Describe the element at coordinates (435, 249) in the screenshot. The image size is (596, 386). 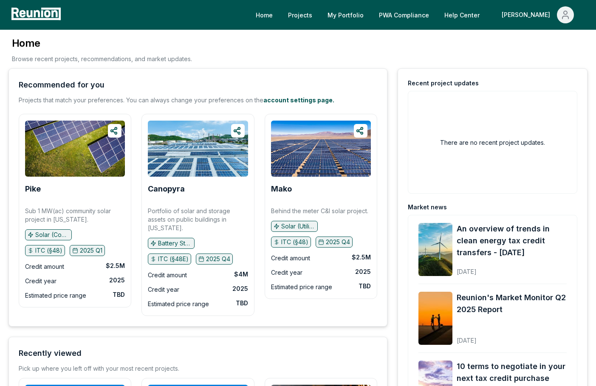
I see `a: An overview of trends in clean energy tax credit transfers - August 2025` at that location.